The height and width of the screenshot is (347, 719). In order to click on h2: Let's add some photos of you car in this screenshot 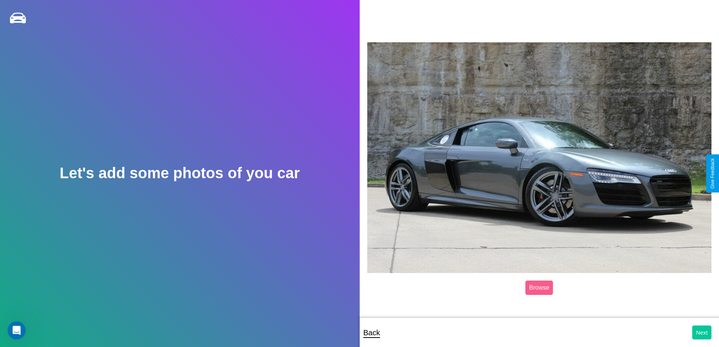, I will do `click(180, 173)`.